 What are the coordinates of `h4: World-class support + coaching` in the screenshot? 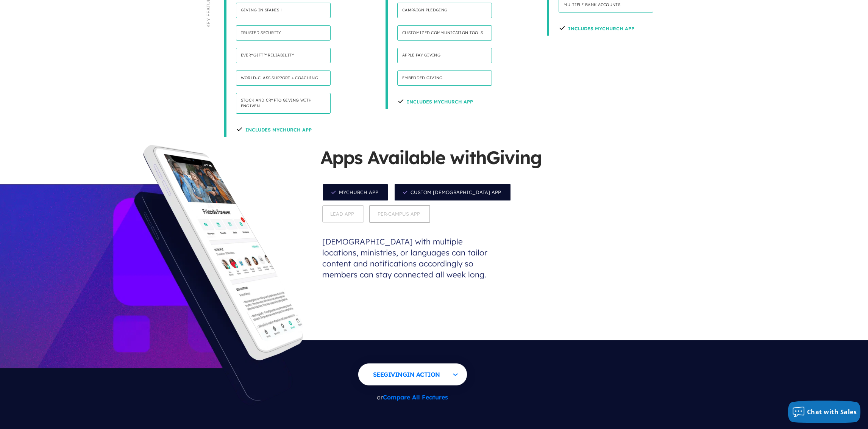 It's located at (284, 78).